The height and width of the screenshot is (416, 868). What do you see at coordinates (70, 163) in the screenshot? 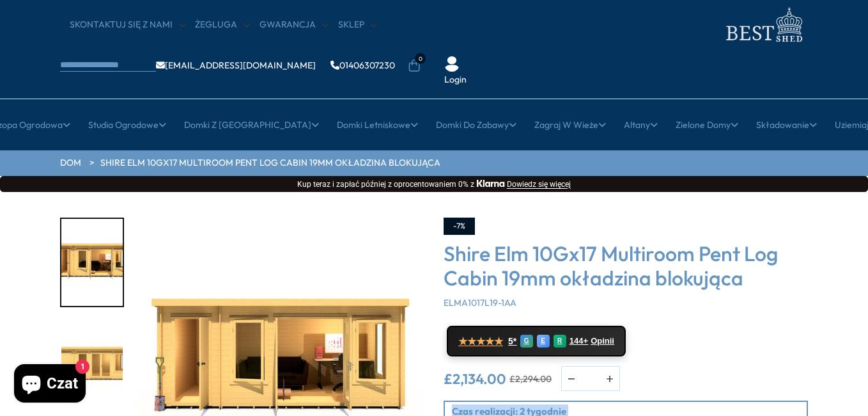
I see `a: DOM` at bounding box center [70, 163].